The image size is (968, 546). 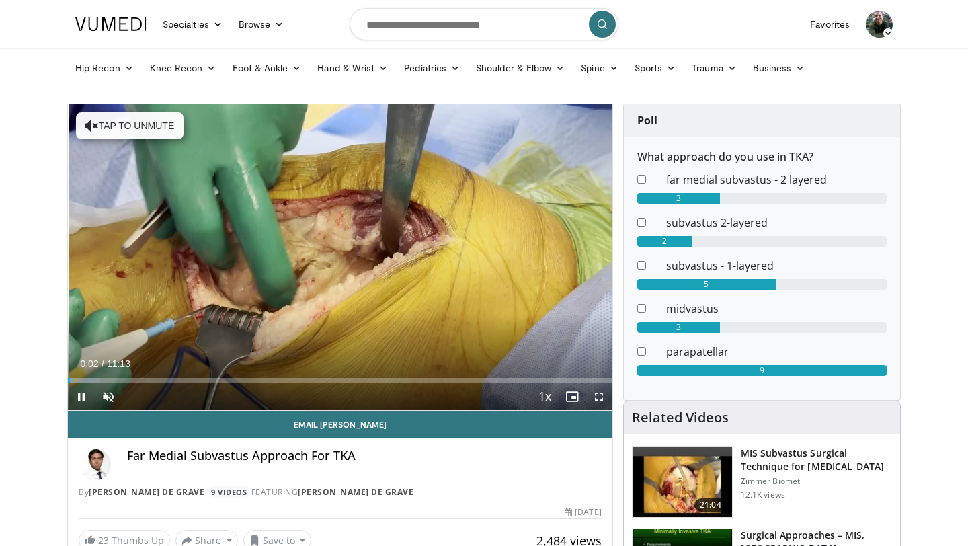 I want to click on a: 9 Videos, so click(x=229, y=492).